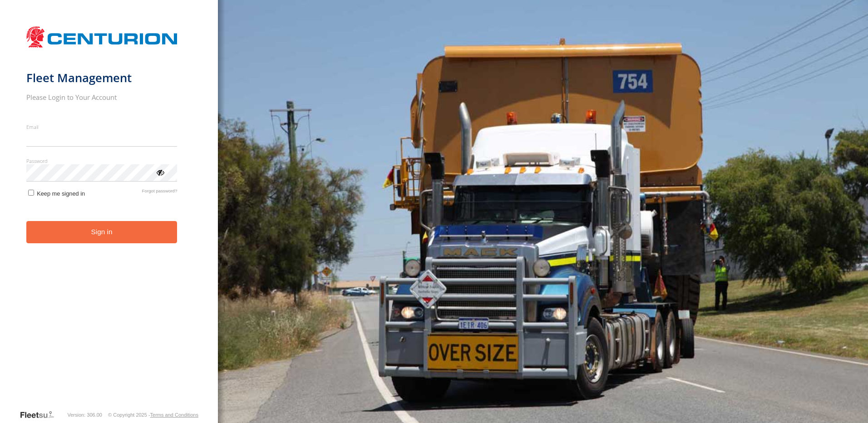  What do you see at coordinates (102, 97) in the screenshot?
I see `h2: Please Login to Your Account` at bounding box center [102, 97].